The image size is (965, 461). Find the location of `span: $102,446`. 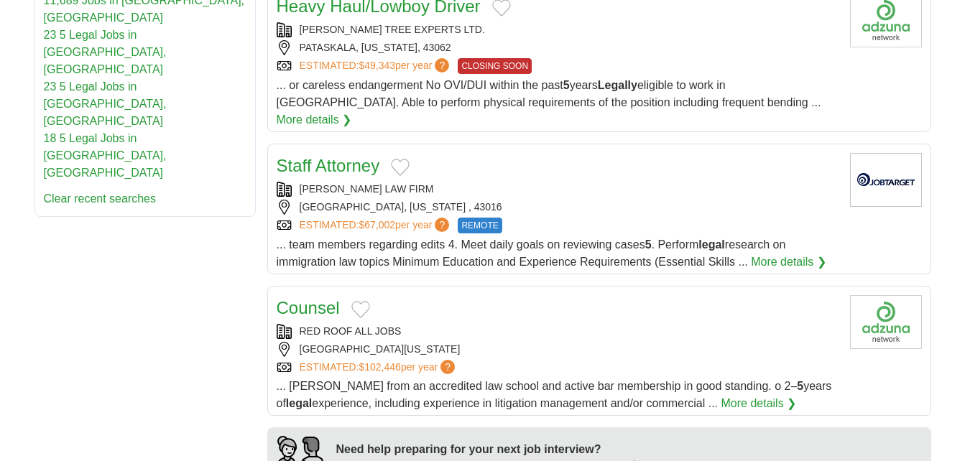

span: $102,446 is located at coordinates (380, 367).